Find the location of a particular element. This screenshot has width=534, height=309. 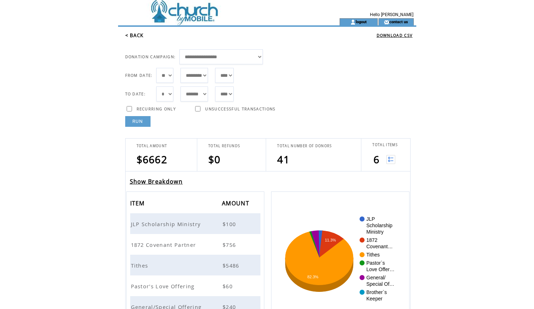

text: Love Offer… is located at coordinates (380, 269).